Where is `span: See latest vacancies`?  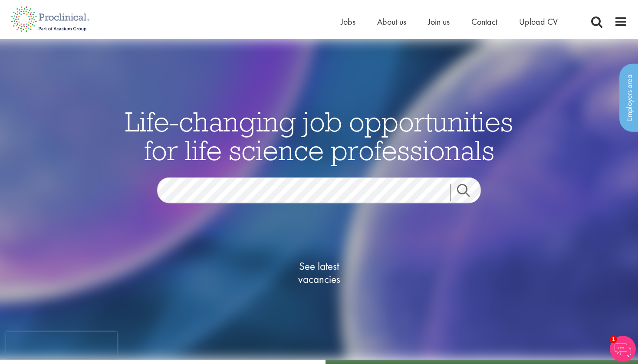 span: See latest vacancies is located at coordinates (319, 273).